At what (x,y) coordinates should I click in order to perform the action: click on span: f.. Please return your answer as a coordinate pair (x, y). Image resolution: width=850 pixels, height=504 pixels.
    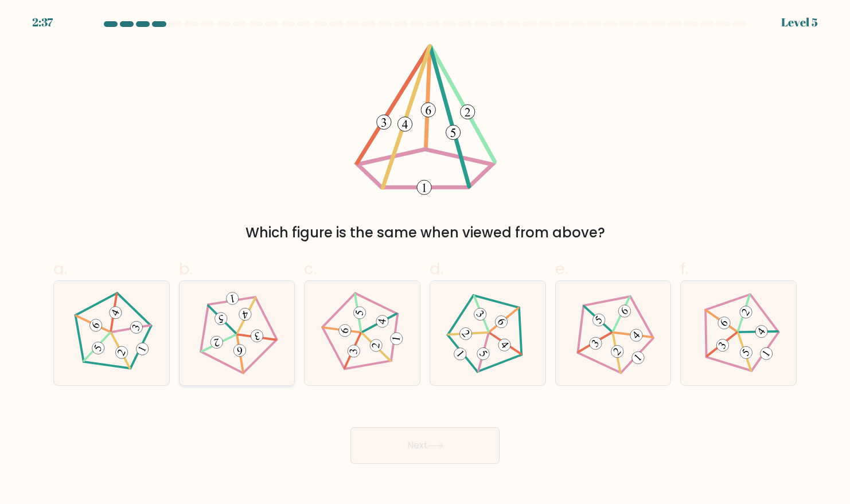
    Looking at the image, I should click on (684, 268).